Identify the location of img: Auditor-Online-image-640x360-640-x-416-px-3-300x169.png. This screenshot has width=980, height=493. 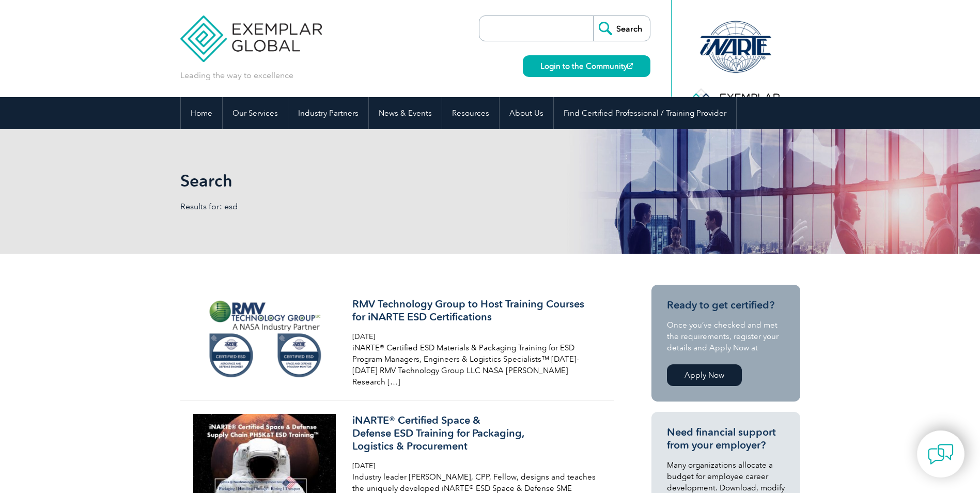
(264, 338).